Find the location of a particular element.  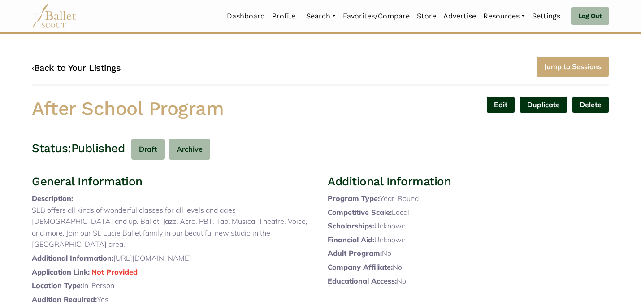

span: Company Affiliate: is located at coordinates (360, 267).